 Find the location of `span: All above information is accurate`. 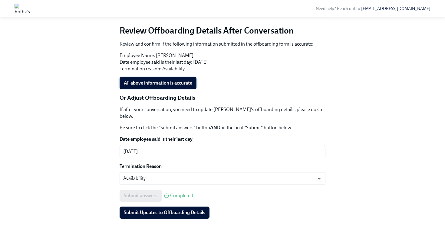

span: All above information is accurate is located at coordinates (158, 83).